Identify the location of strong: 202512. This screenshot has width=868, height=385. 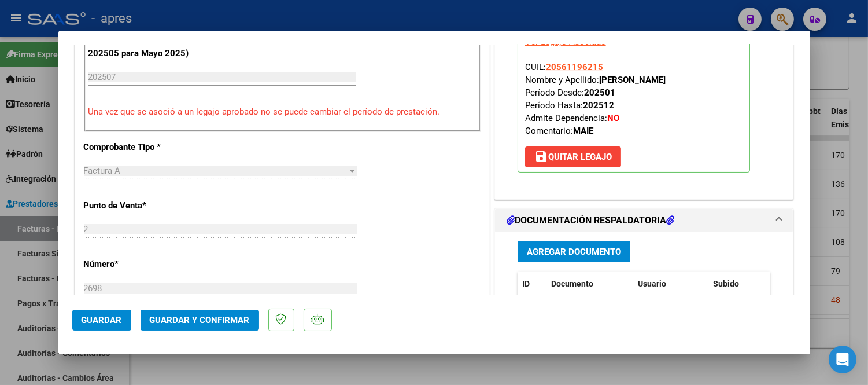
(598, 106).